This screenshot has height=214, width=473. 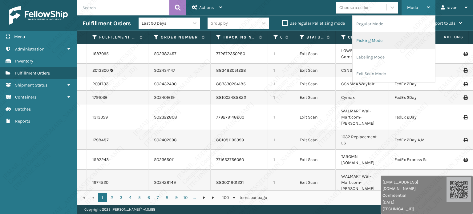 I want to click on td: FedEx Express Saver, so click(x=418, y=160).